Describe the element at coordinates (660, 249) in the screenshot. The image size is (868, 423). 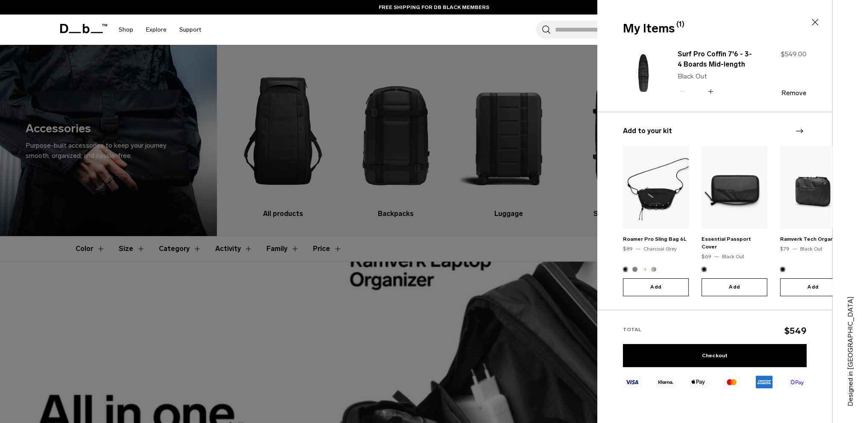
I see `div: Charcoal Grey` at that location.